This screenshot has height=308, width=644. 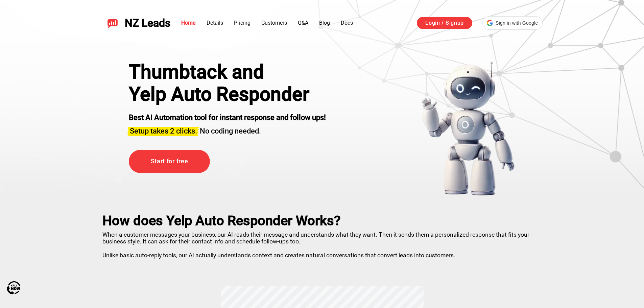 I want to click on img: Call Now, so click(x=14, y=288).